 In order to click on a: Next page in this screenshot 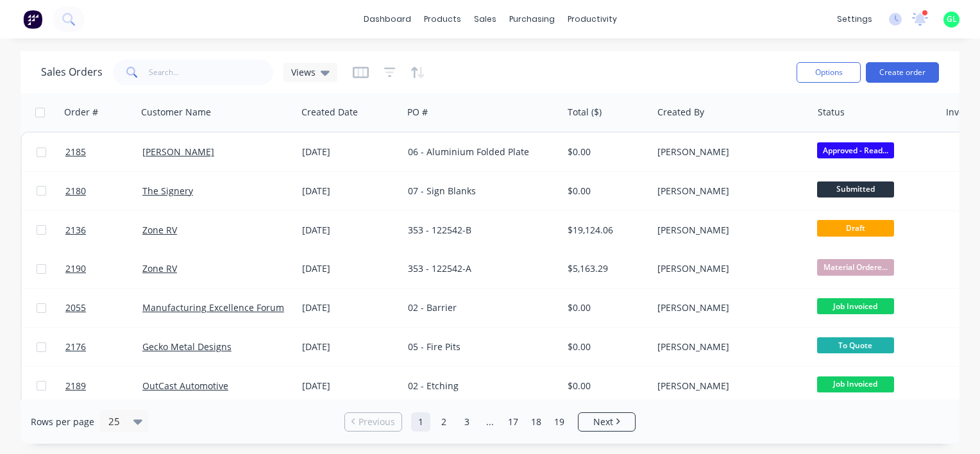, I will do `click(607, 422)`.